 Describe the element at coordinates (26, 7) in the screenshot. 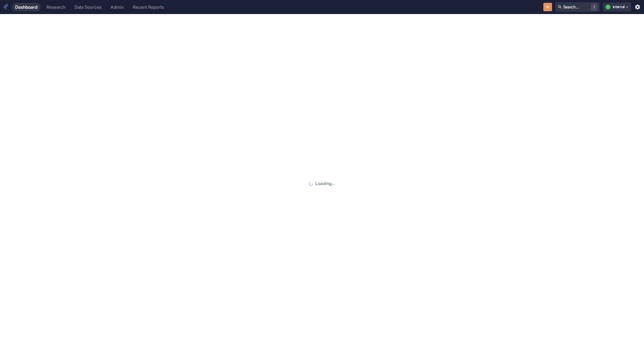

I see `a: Dashboard` at that location.